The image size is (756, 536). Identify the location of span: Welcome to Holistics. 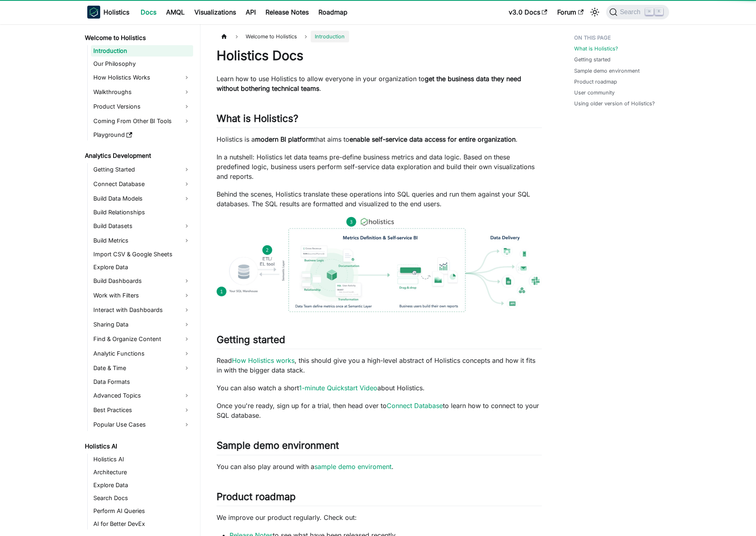
(271, 36).